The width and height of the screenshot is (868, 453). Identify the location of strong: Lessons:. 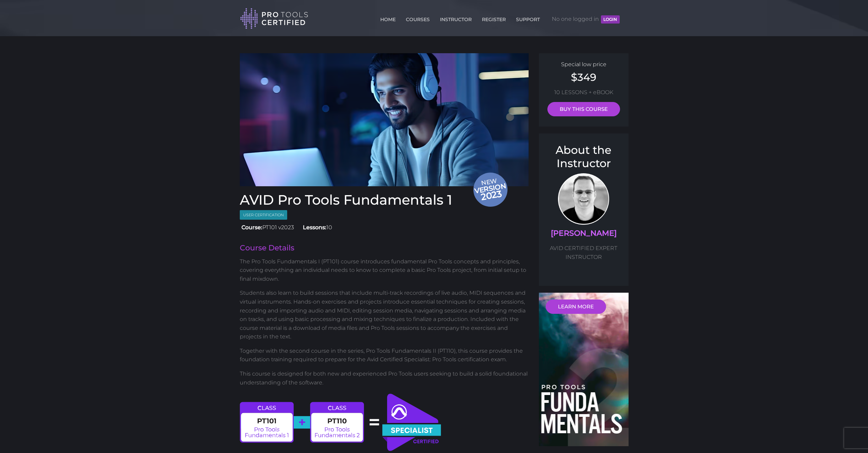
(315, 227).